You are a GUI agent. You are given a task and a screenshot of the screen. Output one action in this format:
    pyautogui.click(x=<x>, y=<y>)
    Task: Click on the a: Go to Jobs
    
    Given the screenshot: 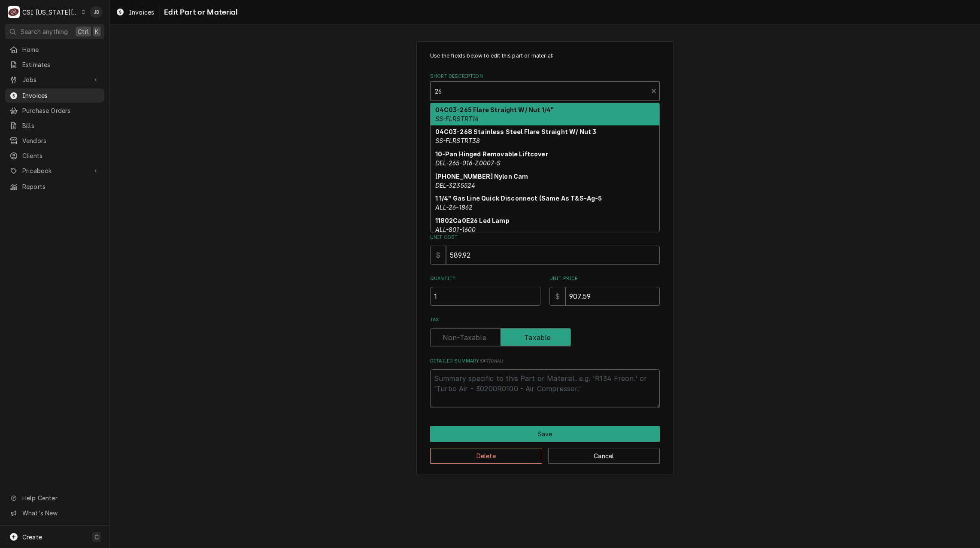 What is the action you would take?
    pyautogui.click(x=55, y=79)
    